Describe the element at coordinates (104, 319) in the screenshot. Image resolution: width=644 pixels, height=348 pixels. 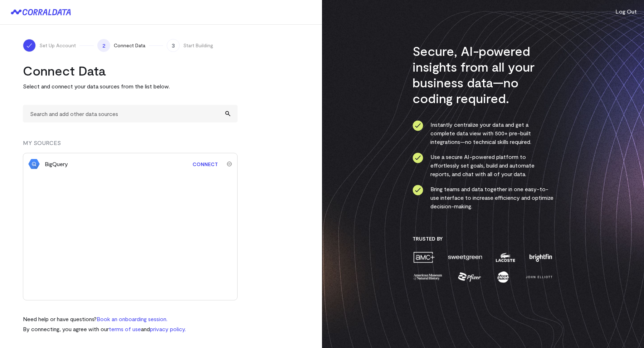
I see `p: Need help or have questions?` at that location.